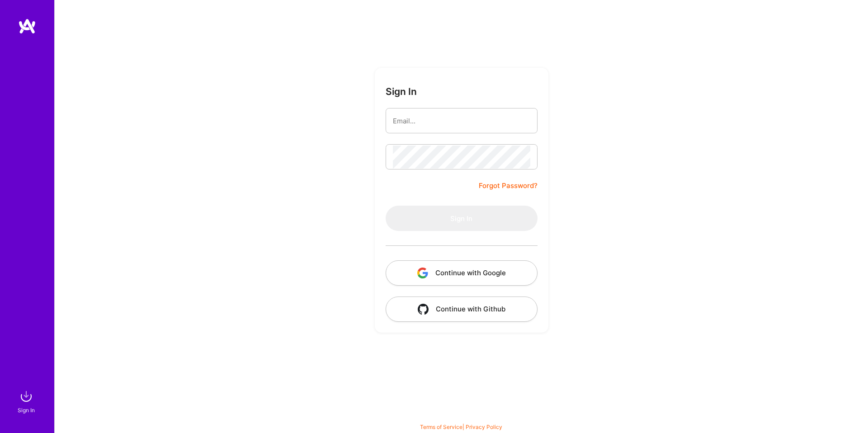  Describe the element at coordinates (401, 91) in the screenshot. I see `h3: Sign In` at that location.